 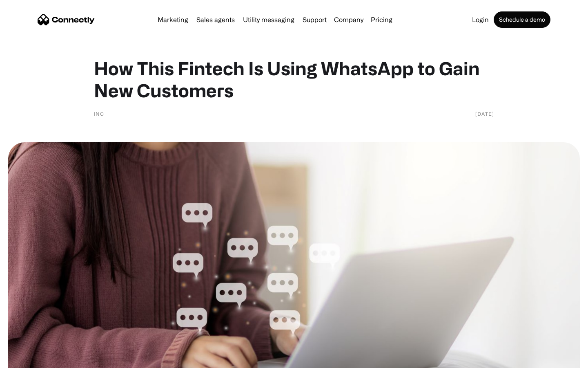 I want to click on a: Utility messaging, so click(x=269, y=20).